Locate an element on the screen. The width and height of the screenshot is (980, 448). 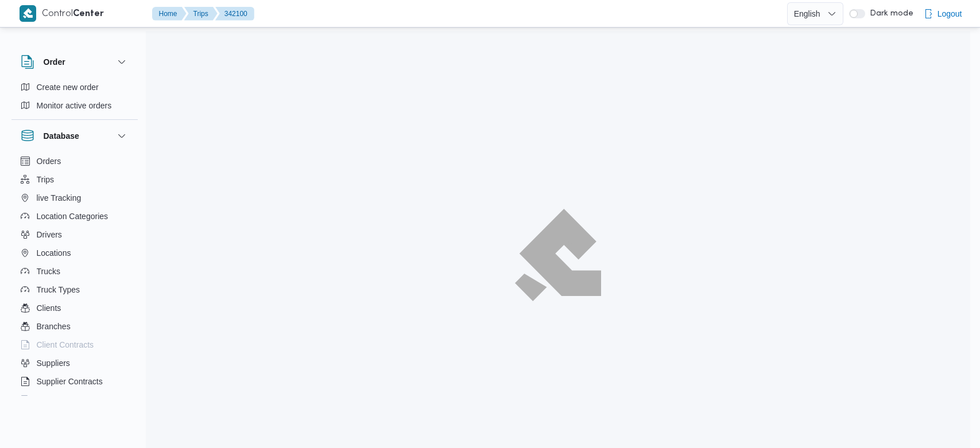
span: Trucks is located at coordinates (48, 271).